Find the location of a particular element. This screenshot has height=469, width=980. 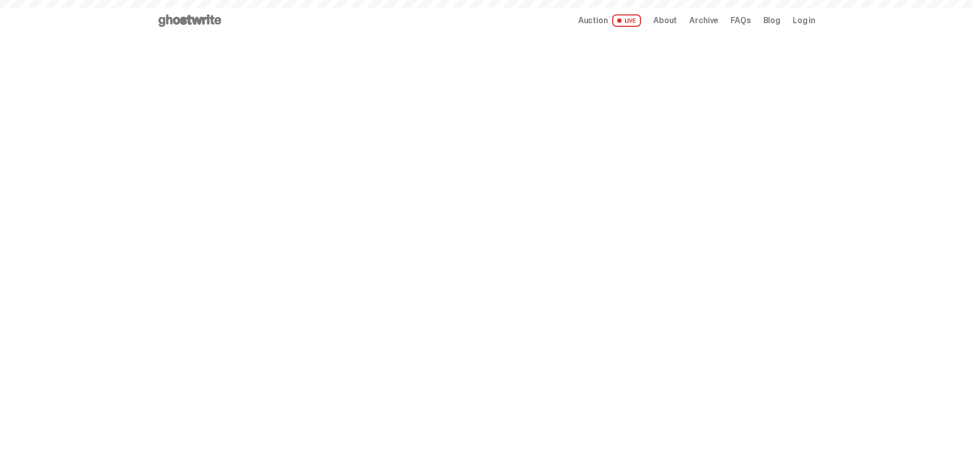

a: Log in is located at coordinates (804, 21).